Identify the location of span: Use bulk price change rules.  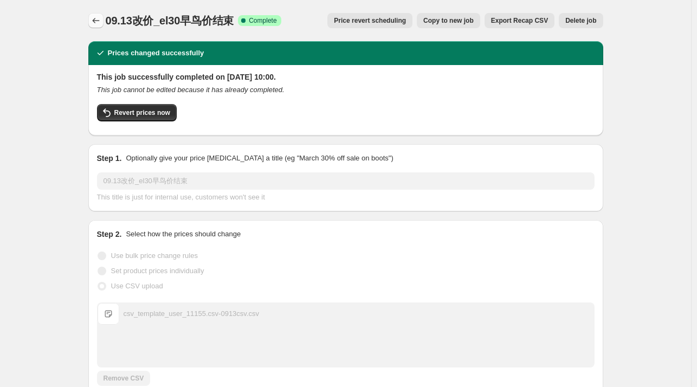
(154, 255).